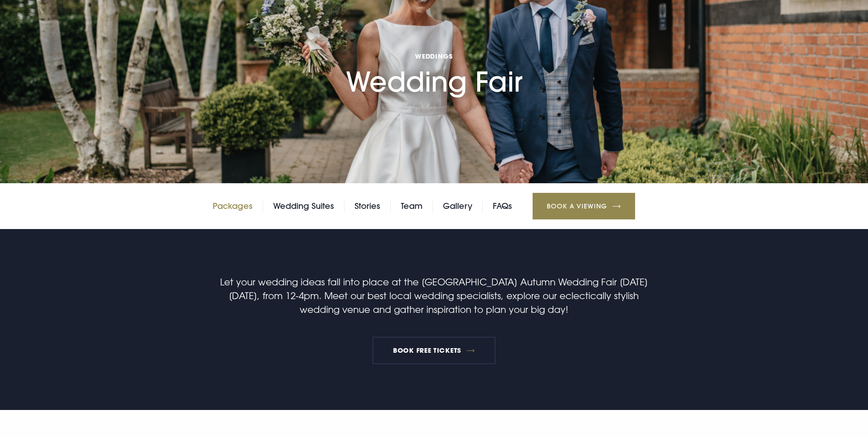  Describe the element at coordinates (435, 350) in the screenshot. I see `a: BOOK FREE TICKETS` at that location.